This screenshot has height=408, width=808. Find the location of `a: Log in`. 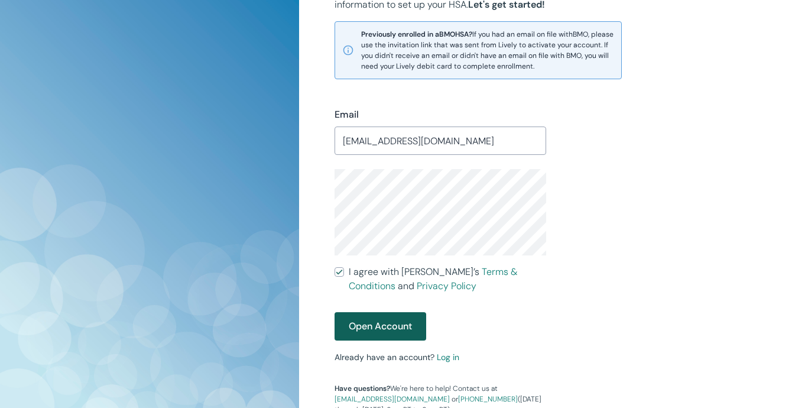

a: Log in is located at coordinates (448, 357).